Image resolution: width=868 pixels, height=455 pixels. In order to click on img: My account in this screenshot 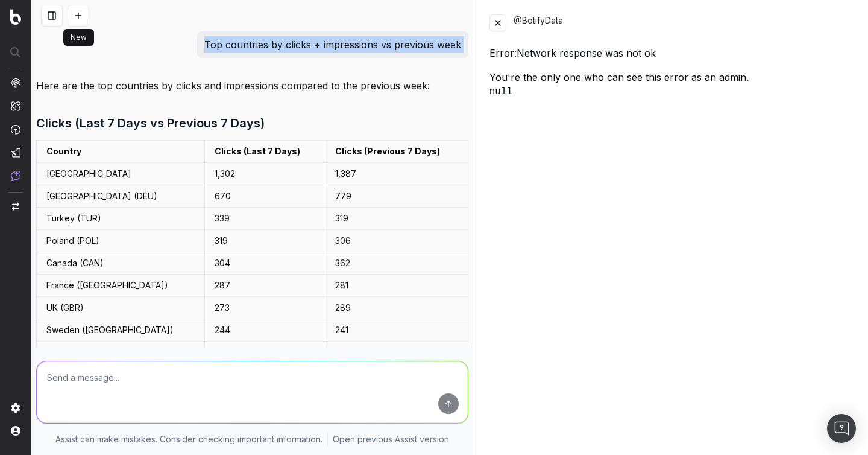, I will do `click(16, 431)`.